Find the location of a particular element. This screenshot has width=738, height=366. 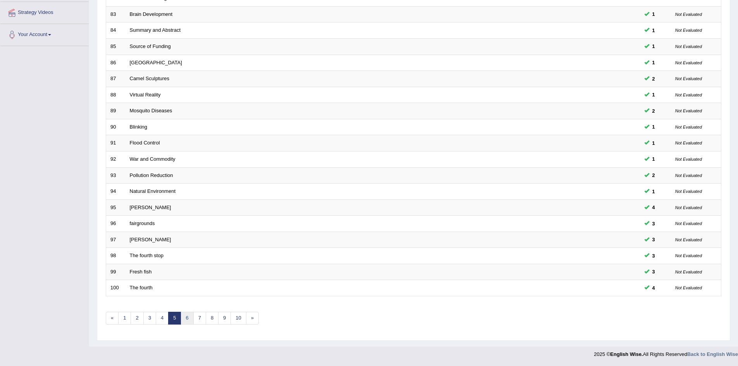

td: 86 is located at coordinates (116, 63).